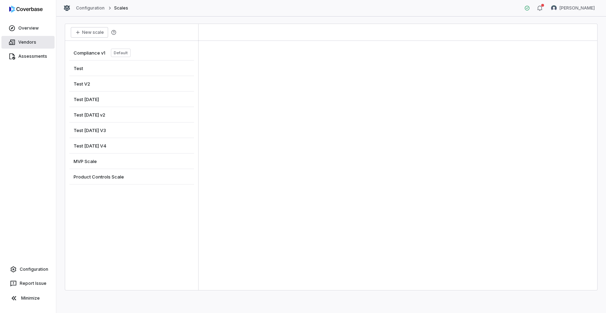 The width and height of the screenshot is (606, 313). What do you see at coordinates (132, 68) in the screenshot?
I see `a: Test` at bounding box center [132, 68].